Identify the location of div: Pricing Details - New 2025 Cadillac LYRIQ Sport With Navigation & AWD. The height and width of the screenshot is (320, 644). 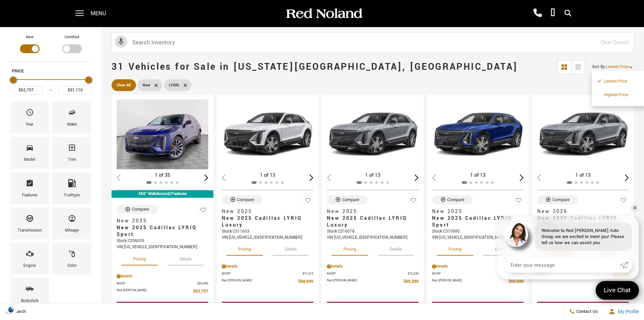
(162, 276).